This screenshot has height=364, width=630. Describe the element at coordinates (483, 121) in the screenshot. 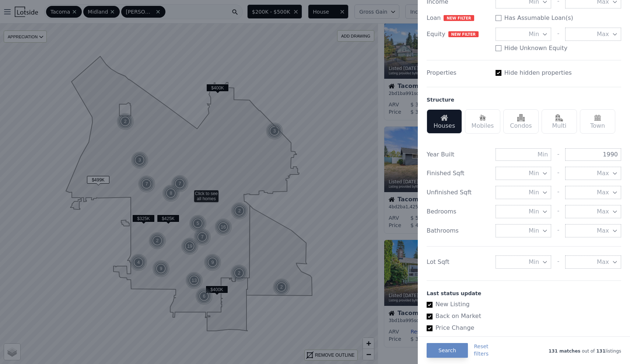

I see `div: Mobiles` at that location.